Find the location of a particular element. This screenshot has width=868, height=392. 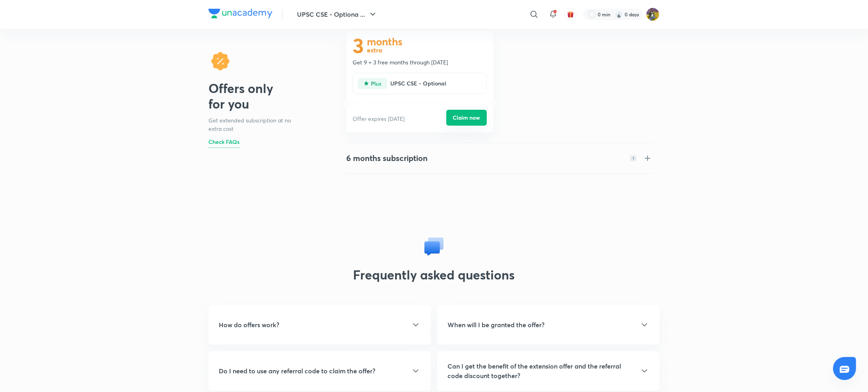

img: type is located at coordinates (372, 83).